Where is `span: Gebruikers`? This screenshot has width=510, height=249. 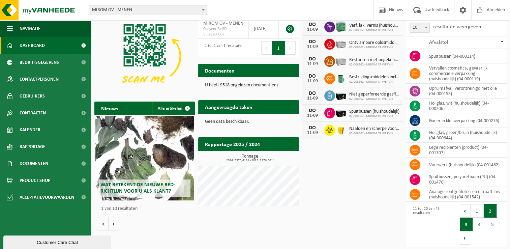 span: Gebruikers is located at coordinates (32, 96).